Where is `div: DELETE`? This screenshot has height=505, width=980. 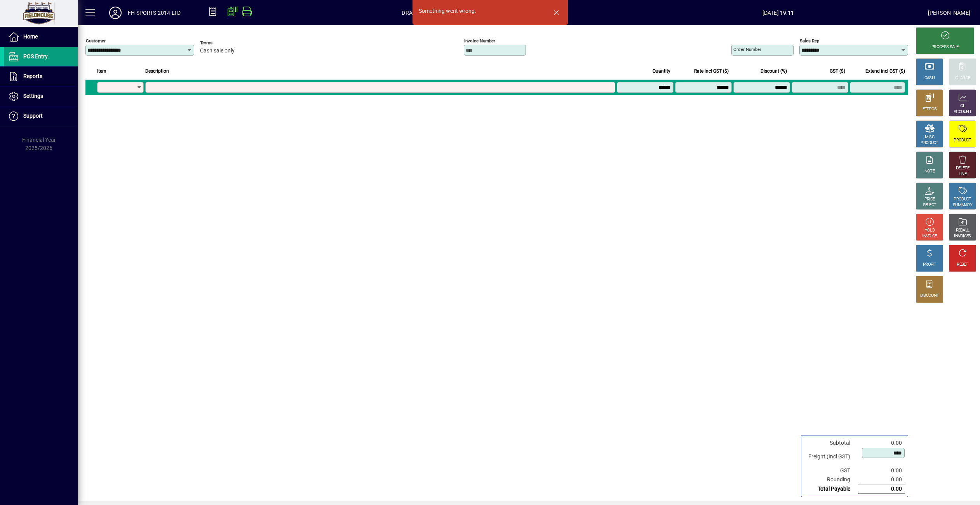
div: DELETE is located at coordinates (963, 169).